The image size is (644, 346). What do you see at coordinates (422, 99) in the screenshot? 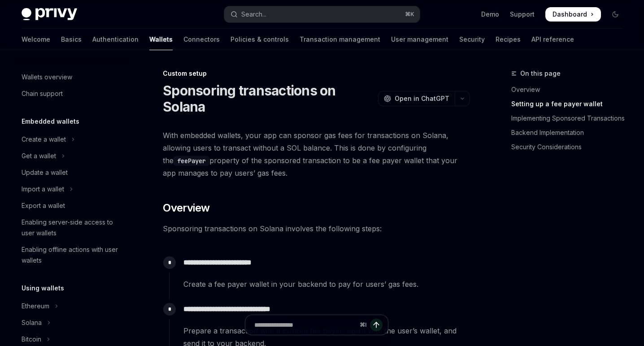
I see `span: Open in ChatGPT` at bounding box center [422, 99].